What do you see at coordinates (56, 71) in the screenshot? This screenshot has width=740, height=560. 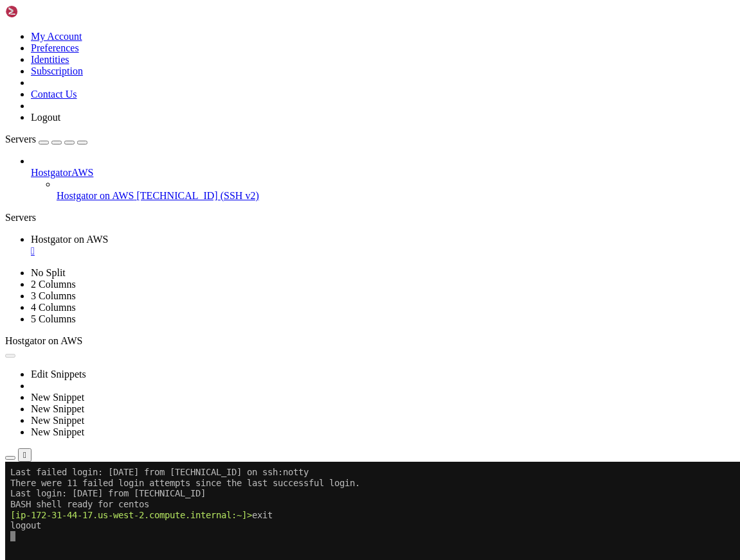 I see `a: Subscription` at bounding box center [56, 71].